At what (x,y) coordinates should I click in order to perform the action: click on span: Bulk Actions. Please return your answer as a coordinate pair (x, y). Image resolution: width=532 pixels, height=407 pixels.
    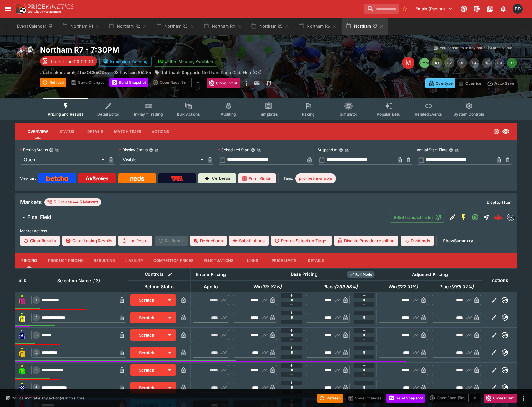
    Looking at the image, I should click on (189, 114).